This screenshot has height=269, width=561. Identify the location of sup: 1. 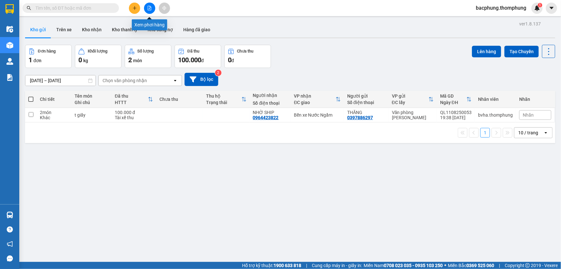
(540, 5).